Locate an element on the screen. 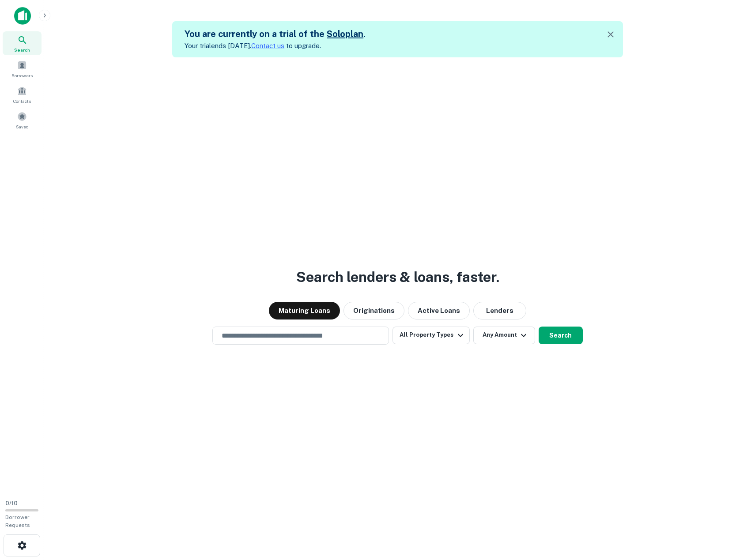 The image size is (751, 560). button: Search is located at coordinates (560, 335).